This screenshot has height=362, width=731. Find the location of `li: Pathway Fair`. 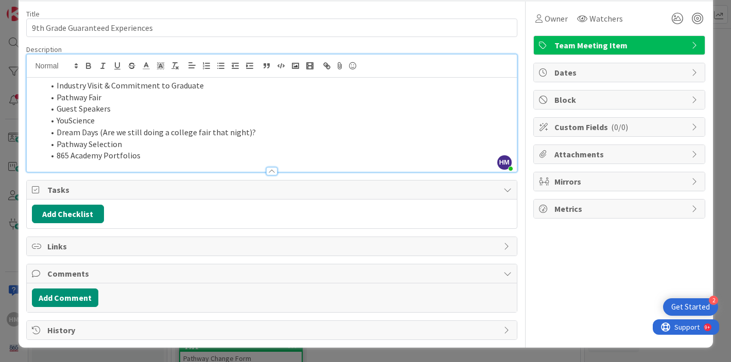

li: Pathway Fair is located at coordinates (278, 97).